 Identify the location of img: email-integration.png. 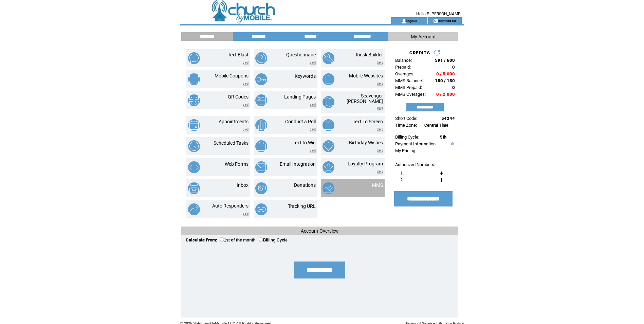
(261, 167).